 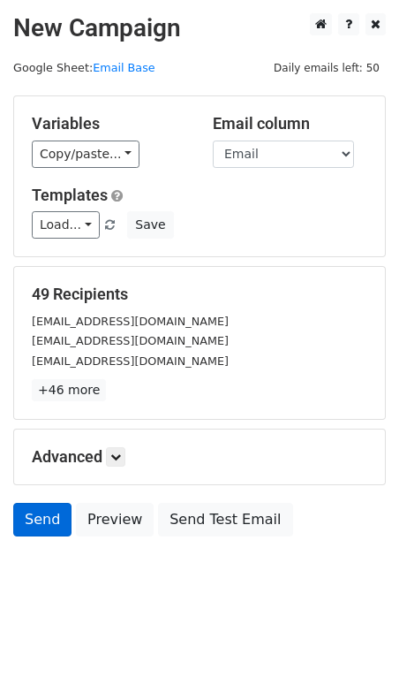 I want to click on h5: Variables, so click(x=109, y=124).